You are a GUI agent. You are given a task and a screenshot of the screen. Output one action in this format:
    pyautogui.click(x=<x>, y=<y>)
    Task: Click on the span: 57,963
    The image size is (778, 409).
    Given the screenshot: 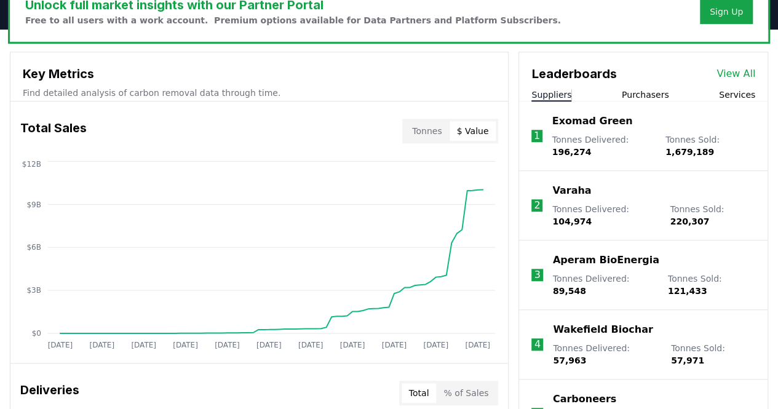 What is the action you would take?
    pyautogui.click(x=570, y=360)
    